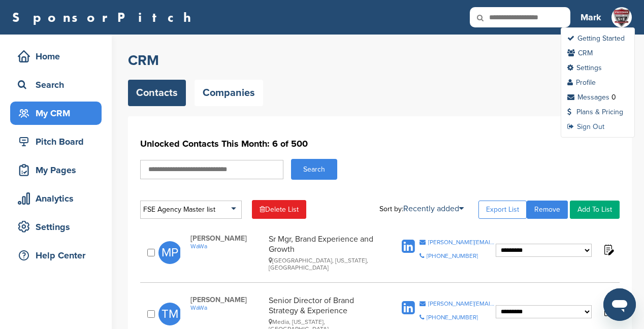  Describe the element at coordinates (56, 142) in the screenshot. I see `a: Pitch Board` at that location.